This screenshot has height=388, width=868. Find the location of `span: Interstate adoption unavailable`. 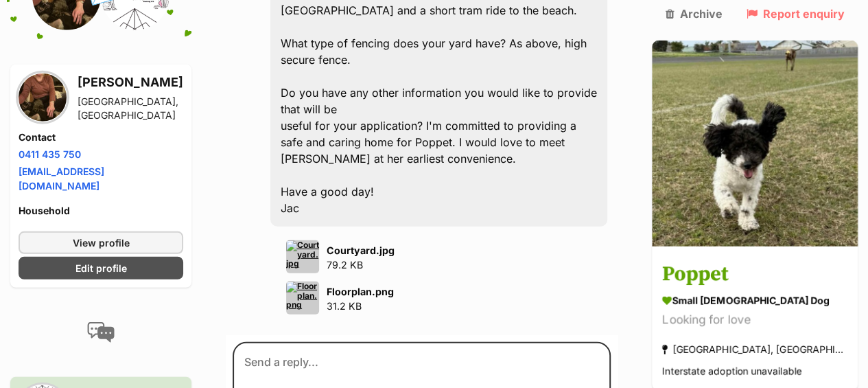

span: Interstate adoption unavailable is located at coordinates (732, 371).